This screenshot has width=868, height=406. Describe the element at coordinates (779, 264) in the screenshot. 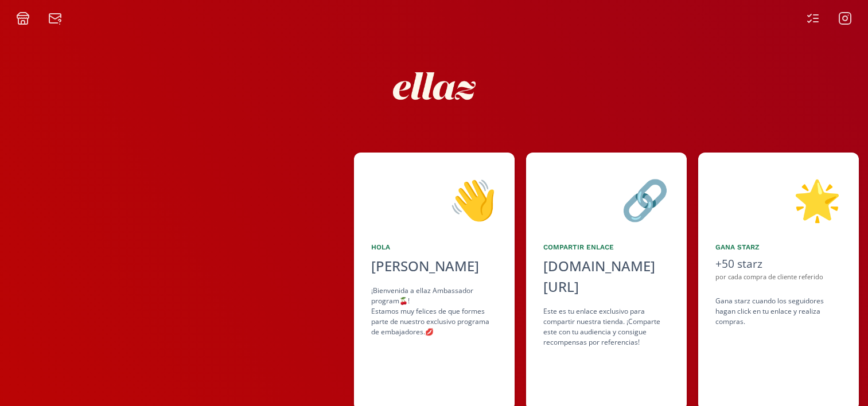

I see `div: +50 starz` at that location.